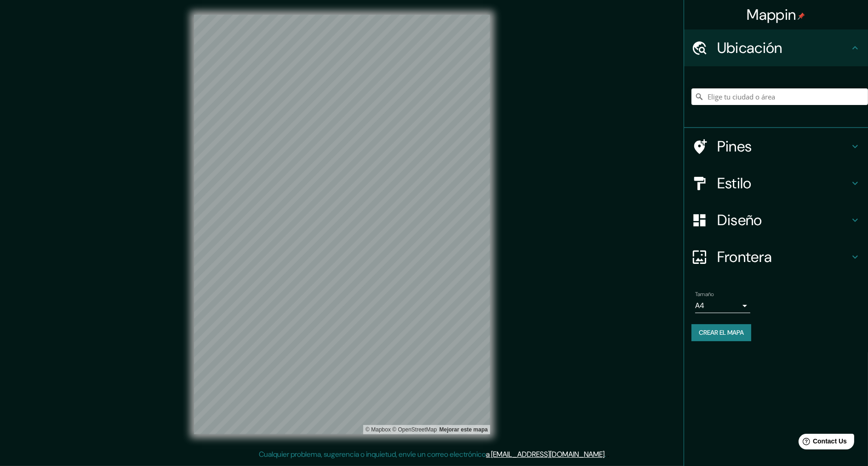  Describe the element at coordinates (721, 332) in the screenshot. I see `button: Crear el mapa` at that location.